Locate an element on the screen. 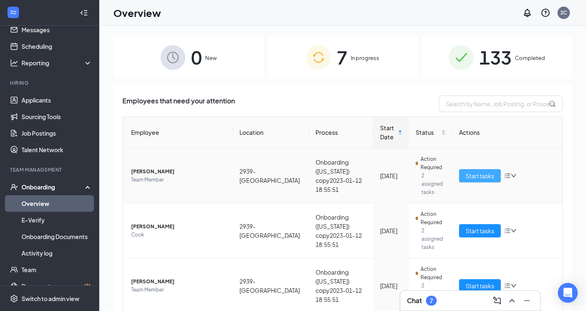 The width and height of the screenshot is (586, 311). div: Open Intercom Messenger is located at coordinates (568, 293).